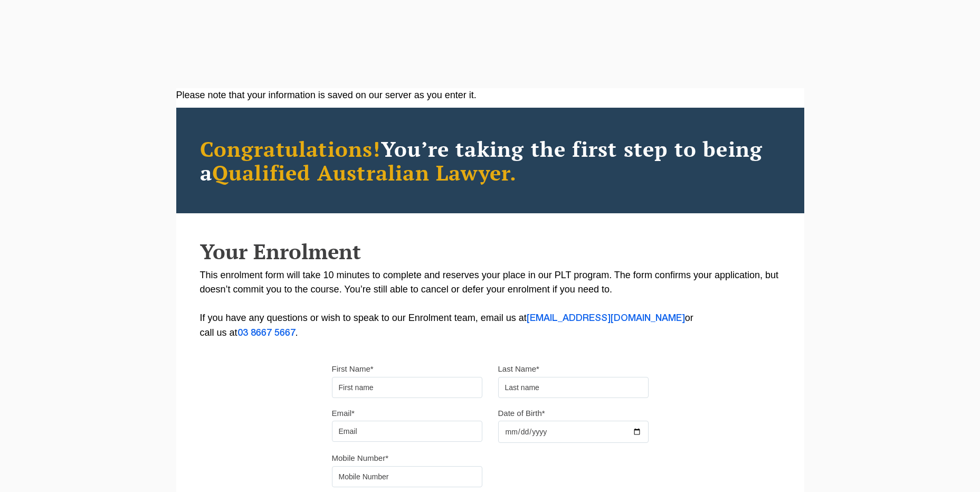 This screenshot has width=980, height=492. What do you see at coordinates (360, 458) in the screenshot?
I see `label: Mobile Number*` at bounding box center [360, 458].